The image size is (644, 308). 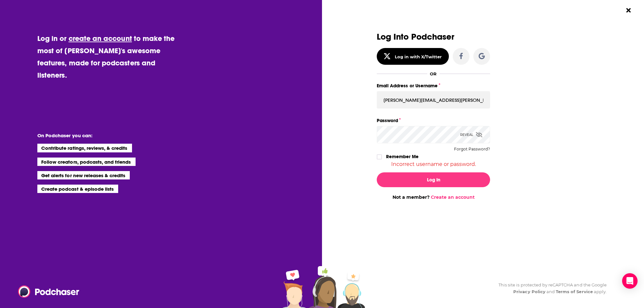 I want to click on div: Not a member?, so click(x=433, y=197).